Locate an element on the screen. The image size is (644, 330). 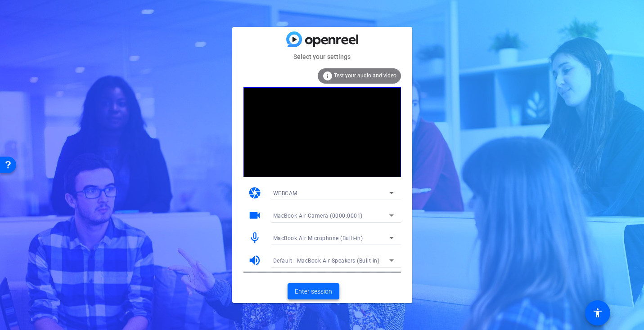
span: MacBook Air Camera (0000:0001) is located at coordinates (318, 216).